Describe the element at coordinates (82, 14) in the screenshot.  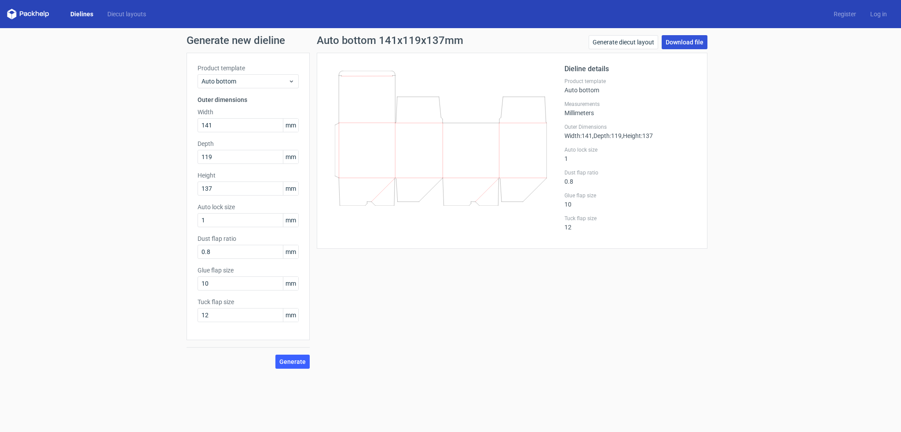
I see `a: Dielines` at that location.